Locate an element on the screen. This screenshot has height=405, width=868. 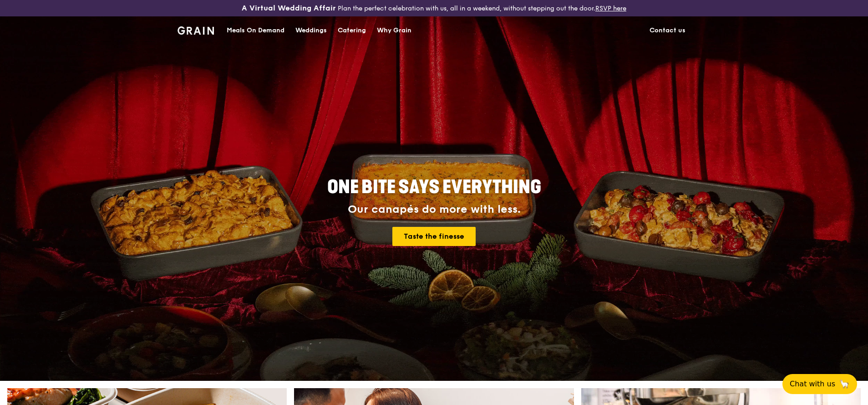
a: GrainGrain is located at coordinates (196, 30).